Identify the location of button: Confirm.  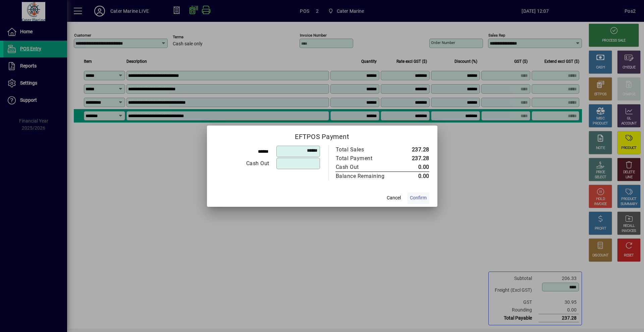
(419, 198).